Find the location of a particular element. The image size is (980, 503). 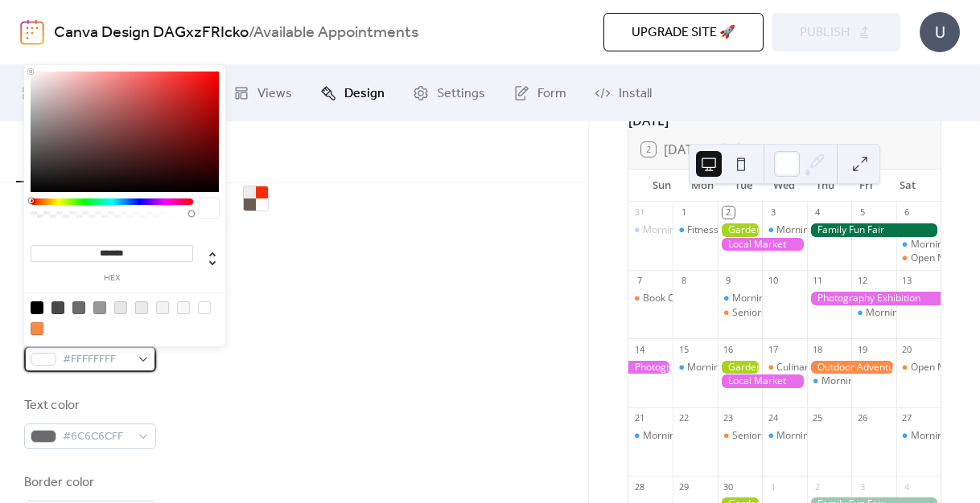

div: rgb(235, 235, 235) is located at coordinates (141, 308).